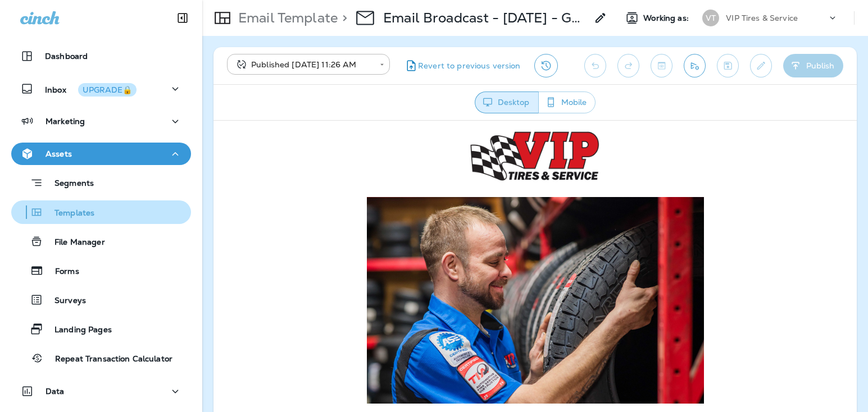 The height and width of the screenshot is (412, 868). Describe the element at coordinates (91, 89) in the screenshot. I see `p: Inbox` at that location.